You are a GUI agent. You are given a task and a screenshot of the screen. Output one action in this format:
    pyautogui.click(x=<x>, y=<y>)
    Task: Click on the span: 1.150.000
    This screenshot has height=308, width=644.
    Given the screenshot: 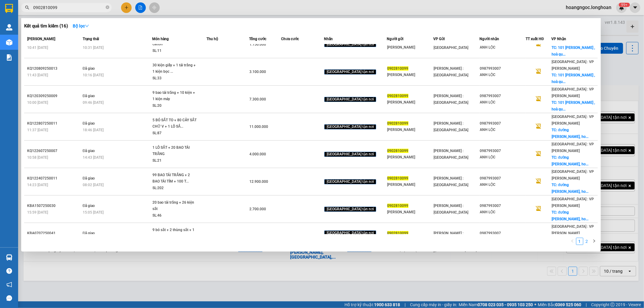 What is the action you would take?
    pyautogui.click(x=257, y=44)
    